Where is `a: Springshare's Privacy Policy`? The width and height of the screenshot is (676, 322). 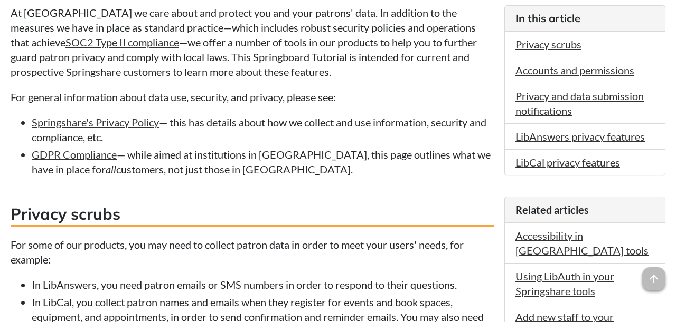
a: Springshare's Privacy Policy is located at coordinates (95, 122).